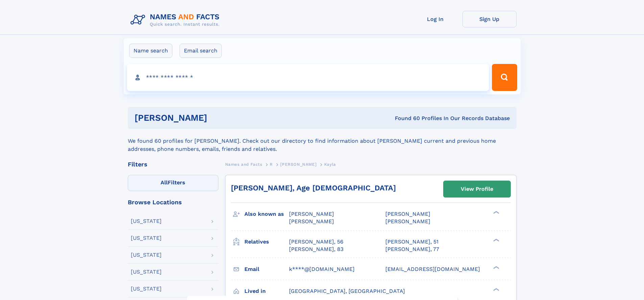 This screenshot has width=644, height=300. What do you see at coordinates (151, 51) in the screenshot?
I see `label: Name search` at bounding box center [151, 51].